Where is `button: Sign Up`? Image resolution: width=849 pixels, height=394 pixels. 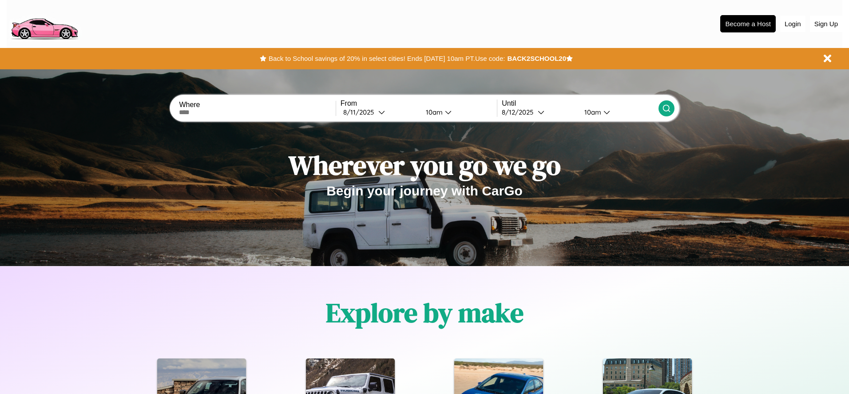 button: Sign Up is located at coordinates (826, 24).